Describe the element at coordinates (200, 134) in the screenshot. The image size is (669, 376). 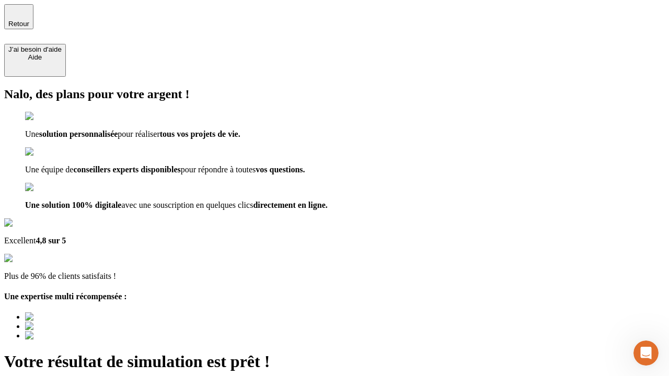
I see `span: tous vos projets de vie.` at that location.